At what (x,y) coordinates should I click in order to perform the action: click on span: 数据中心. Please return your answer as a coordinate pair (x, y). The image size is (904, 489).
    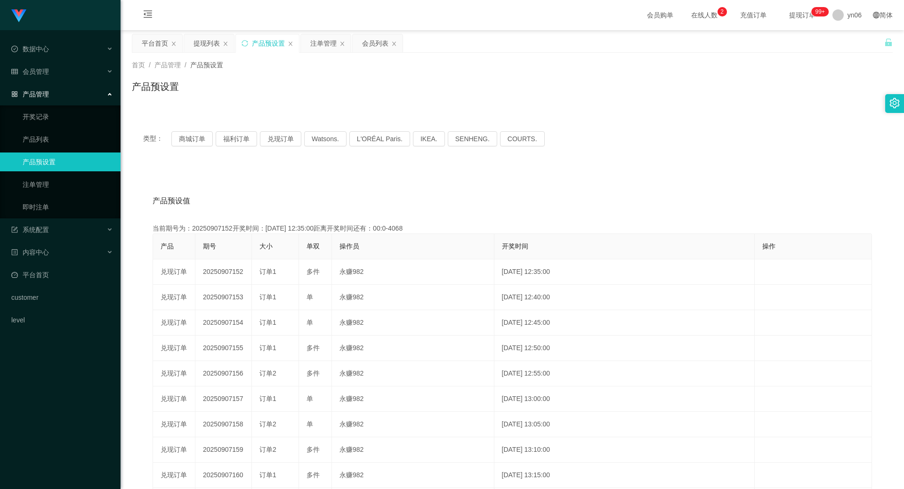
    Looking at the image, I should click on (30, 49).